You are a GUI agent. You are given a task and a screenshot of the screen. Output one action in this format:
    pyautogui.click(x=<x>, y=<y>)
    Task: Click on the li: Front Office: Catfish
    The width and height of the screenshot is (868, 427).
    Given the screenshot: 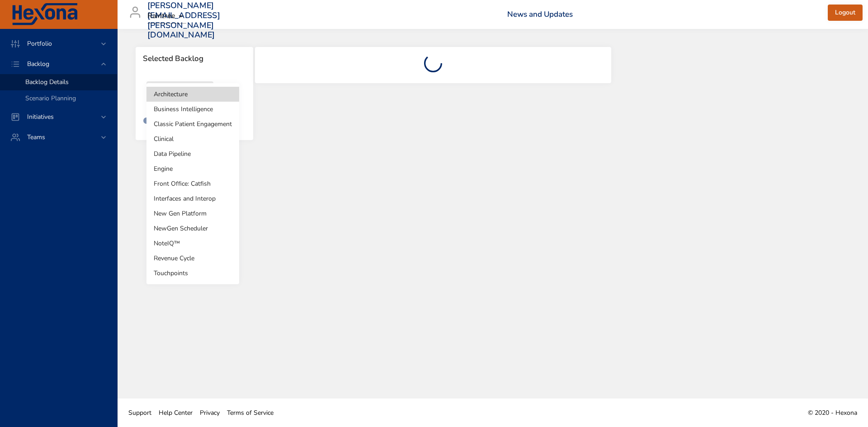 What is the action you would take?
    pyautogui.click(x=192, y=183)
    